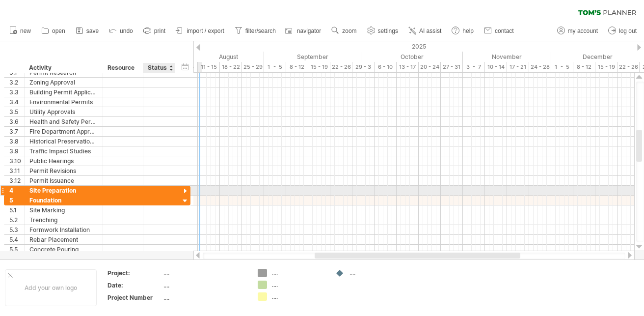 This screenshot has height=316, width=644. I want to click on a: open, so click(54, 31).